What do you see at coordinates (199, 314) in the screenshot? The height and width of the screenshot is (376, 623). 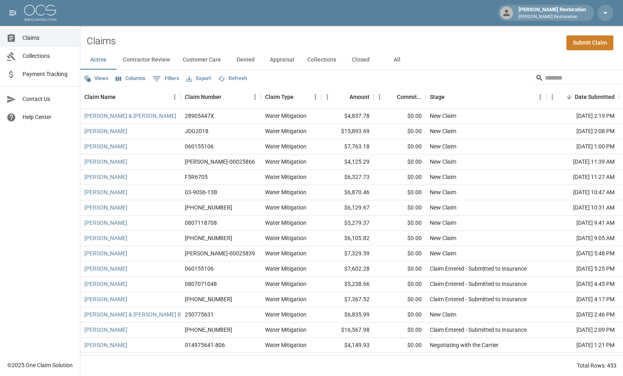 I see `div: 250775631` at bounding box center [199, 314].